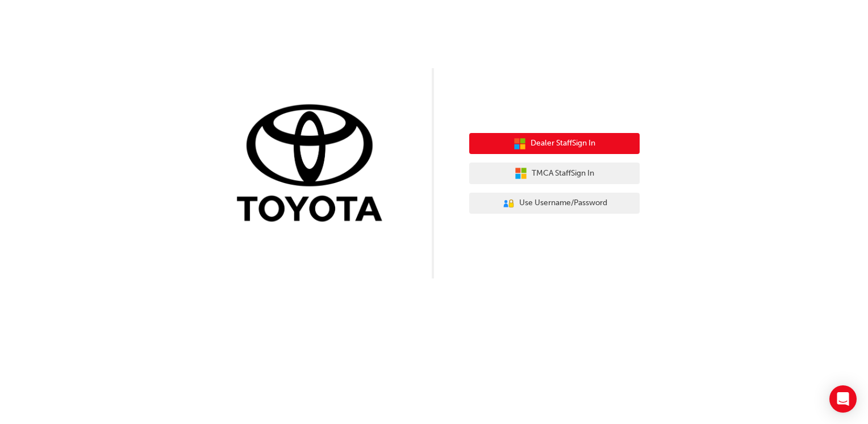 This screenshot has height=424, width=868. Describe the element at coordinates (563, 203) in the screenshot. I see `span: Use Username/Password` at that location.